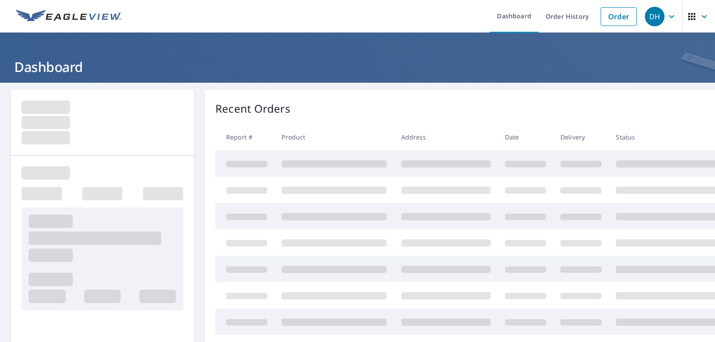  What do you see at coordinates (618, 17) in the screenshot?
I see `a: Order` at bounding box center [618, 17].